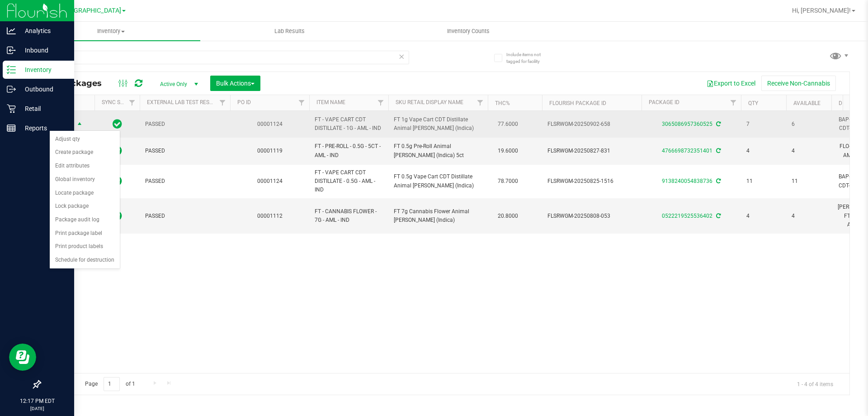 The image size is (868, 416). I want to click on span: FT - CANNABIS FLOWER - 7G - AML - IND, so click(349, 216).